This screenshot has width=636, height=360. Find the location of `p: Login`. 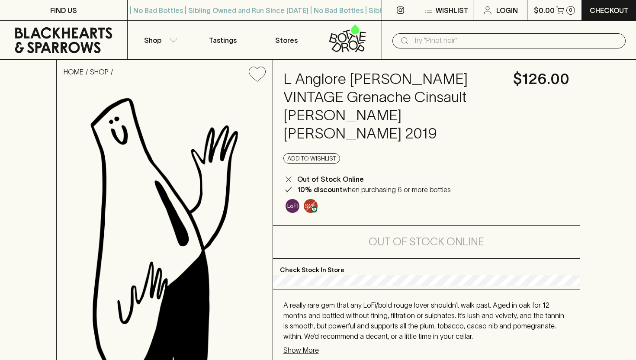

p: Login is located at coordinates (507, 10).